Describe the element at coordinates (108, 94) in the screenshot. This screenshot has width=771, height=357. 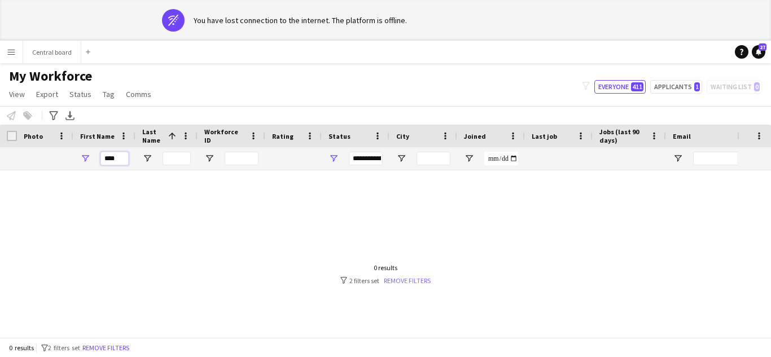
I see `a: Tag` at that location.